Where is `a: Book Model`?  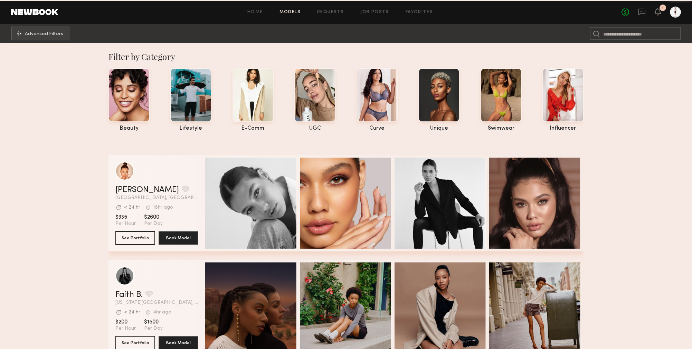
a: Book Model is located at coordinates (178, 238).